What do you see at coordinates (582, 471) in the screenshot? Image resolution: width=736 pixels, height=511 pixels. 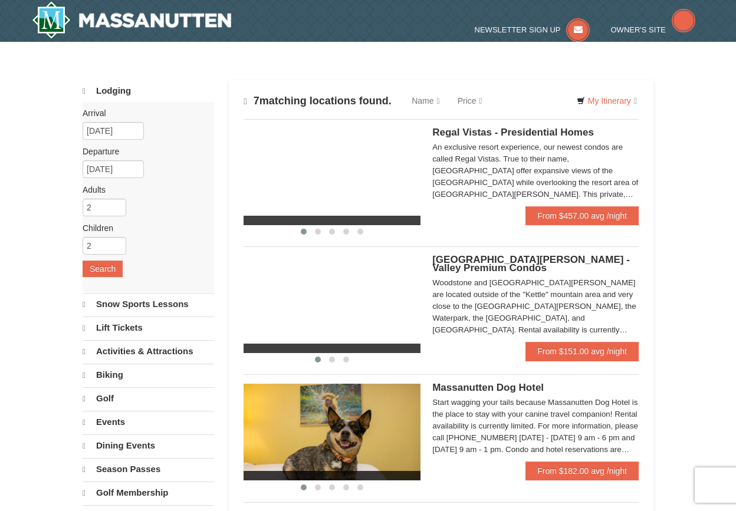 I see `a: From $182.00 avg /night` at bounding box center [582, 471].